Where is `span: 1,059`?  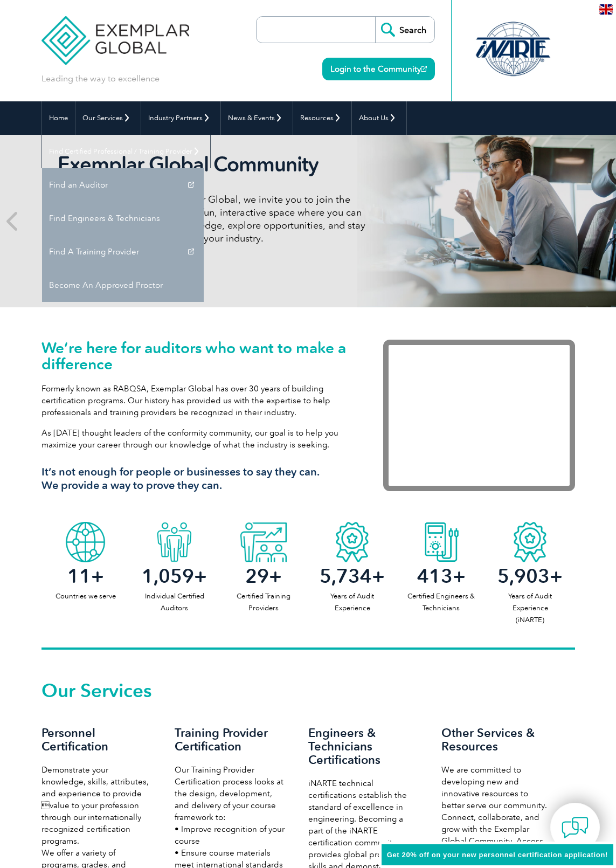 span: 1,059 is located at coordinates (168, 576).